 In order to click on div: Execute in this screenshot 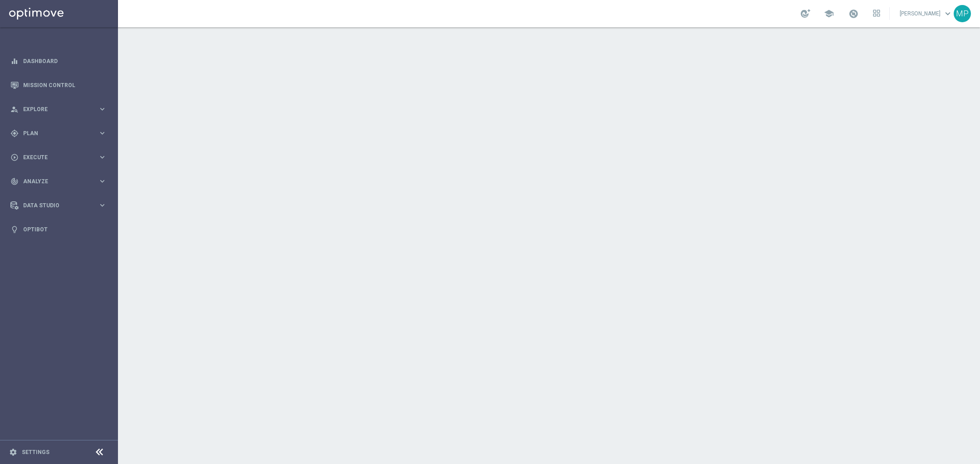, I will do `click(54, 158)`.